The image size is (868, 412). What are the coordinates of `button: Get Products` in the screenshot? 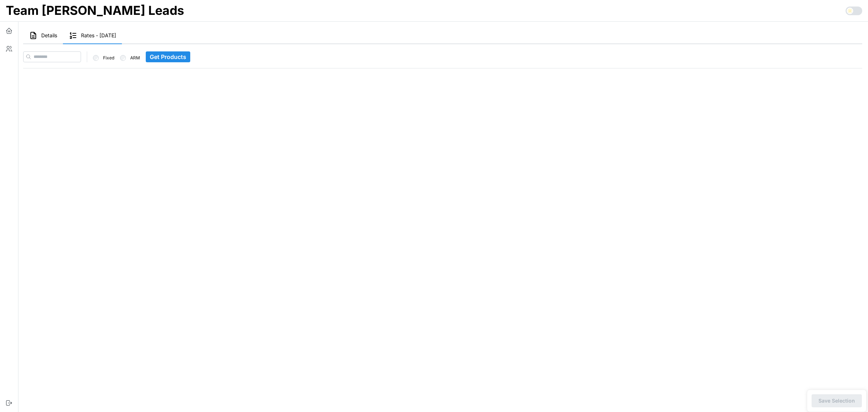 It's located at (168, 57).